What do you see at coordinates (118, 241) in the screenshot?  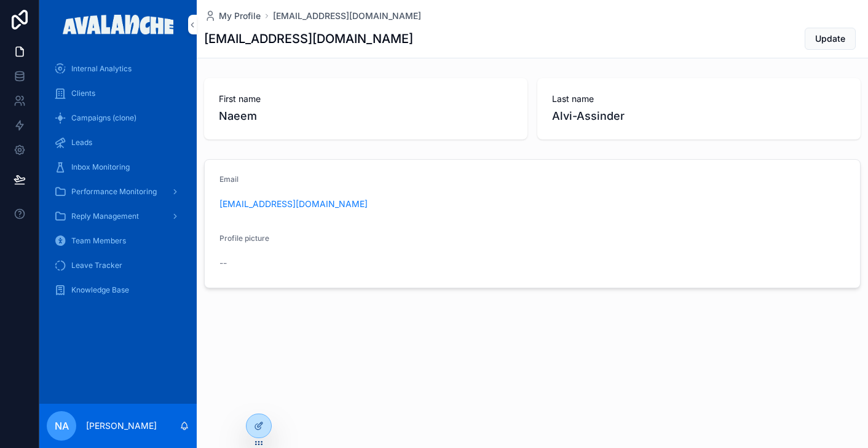 I see `a: Team Members` at bounding box center [118, 241].